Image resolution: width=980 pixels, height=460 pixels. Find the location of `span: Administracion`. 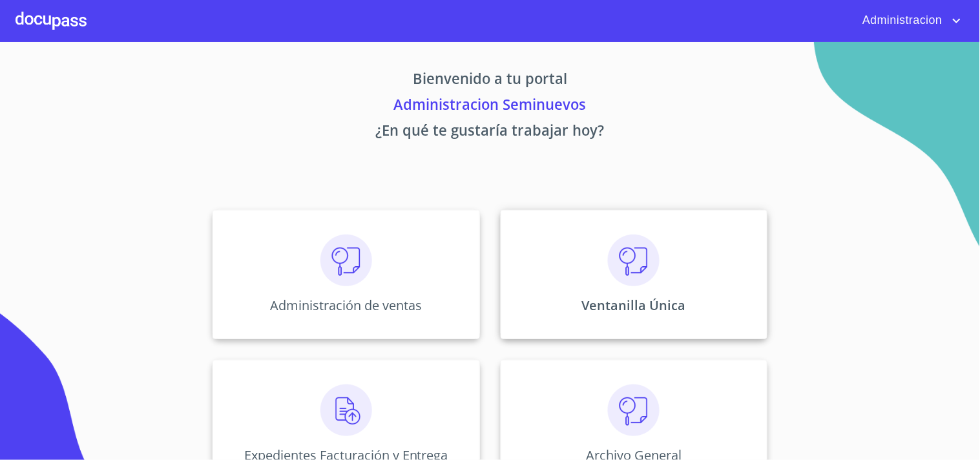

span: Administracion is located at coordinates (901, 21).